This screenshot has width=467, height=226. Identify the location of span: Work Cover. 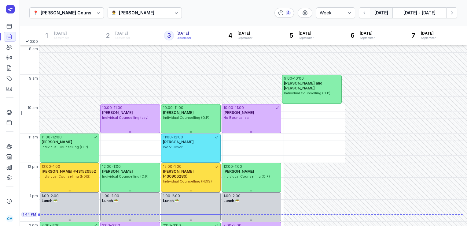
(173, 147).